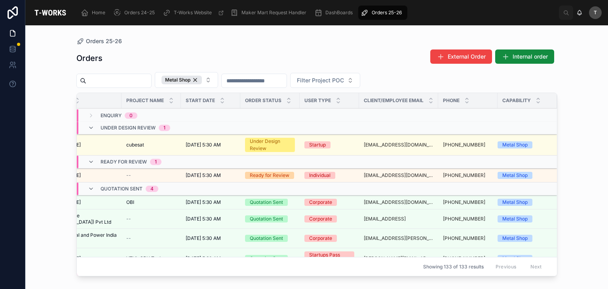 Image resolution: width=608 pixels, height=289 pixels. I want to click on img: App logo, so click(50, 13).